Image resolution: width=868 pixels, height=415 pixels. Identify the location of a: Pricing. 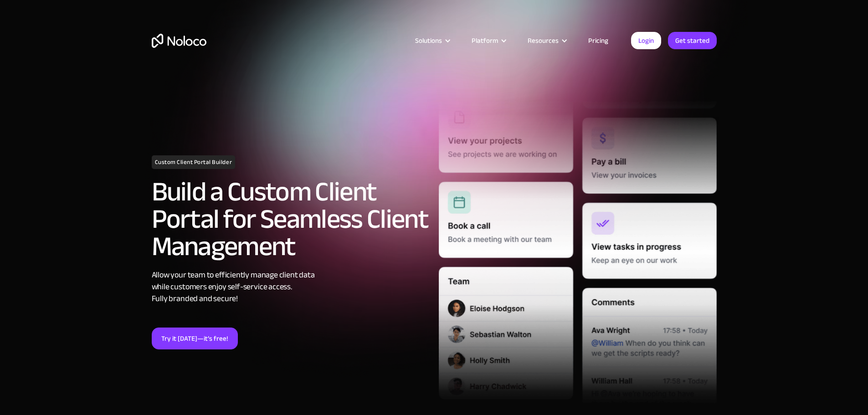
(599, 41).